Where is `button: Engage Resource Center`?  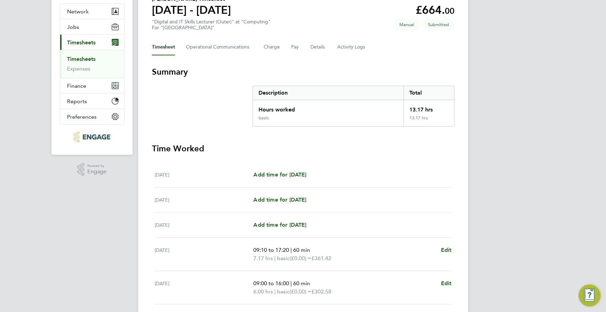 button: Engage Resource Center is located at coordinates (590, 295).